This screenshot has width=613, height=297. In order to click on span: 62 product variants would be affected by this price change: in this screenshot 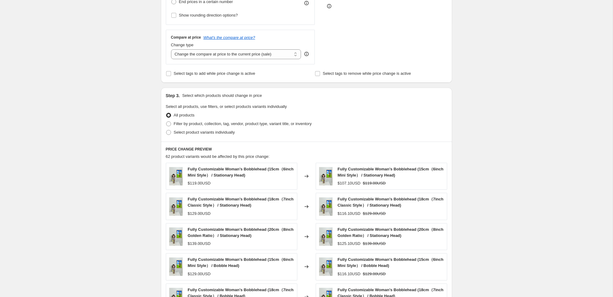, I will do `click(218, 156)`.